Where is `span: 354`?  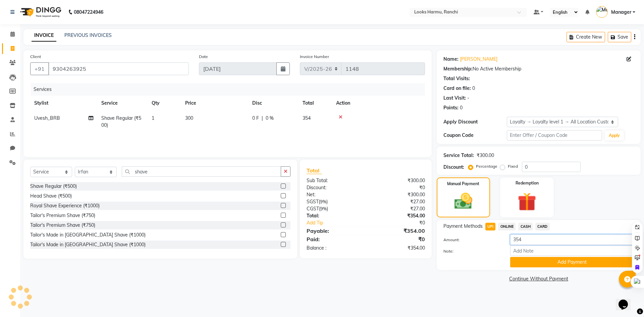 span: 354 is located at coordinates (307, 118).